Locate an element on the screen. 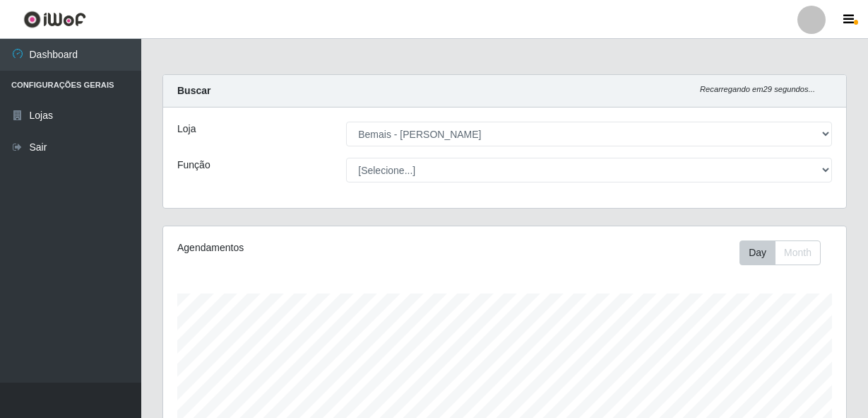  strong: Buscar is located at coordinates (193, 90).